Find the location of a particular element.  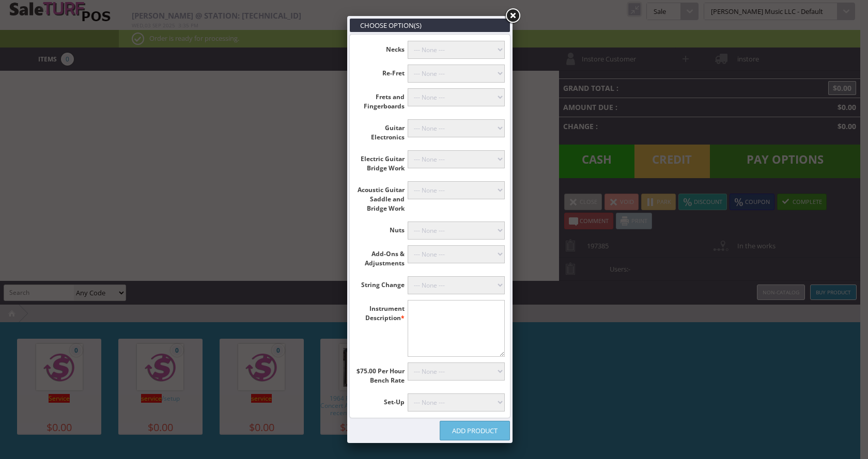

label: Set-Up is located at coordinates (381, 400).